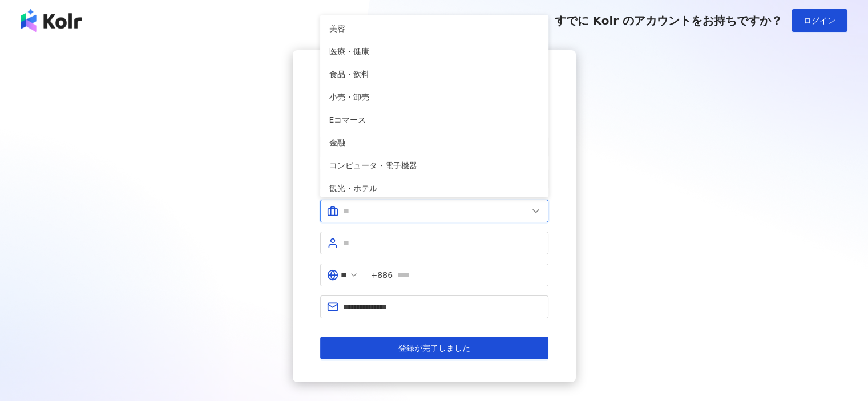 Image resolution: width=868 pixels, height=401 pixels. I want to click on button: 登録が完了しました, so click(434, 348).